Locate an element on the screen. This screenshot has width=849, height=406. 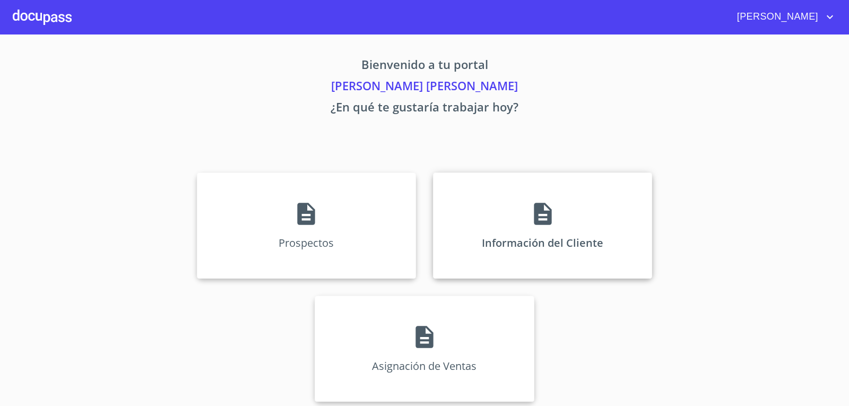
p: Bienvenido a tu portal is located at coordinates (424, 66).